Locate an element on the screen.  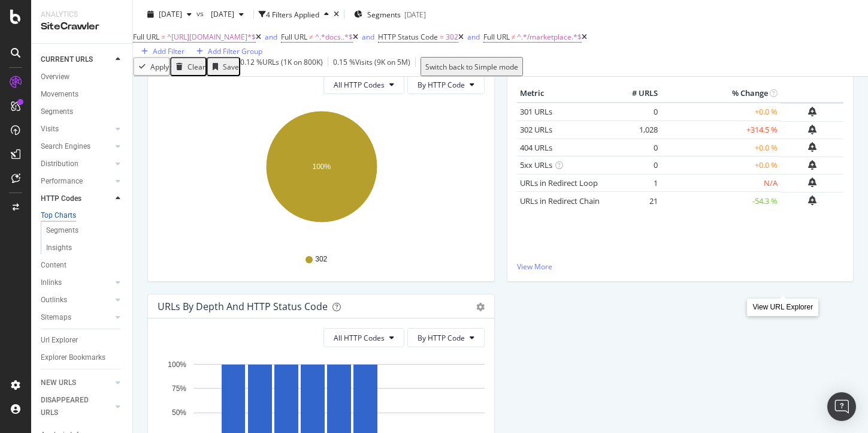
a: View More is located at coordinates (680, 266).